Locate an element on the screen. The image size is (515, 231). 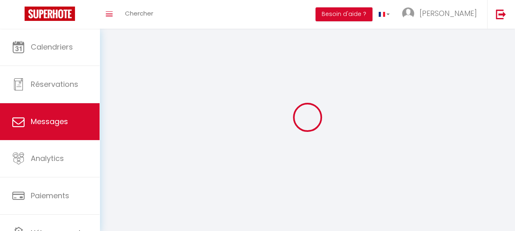
img: Super Booking is located at coordinates (50, 14).